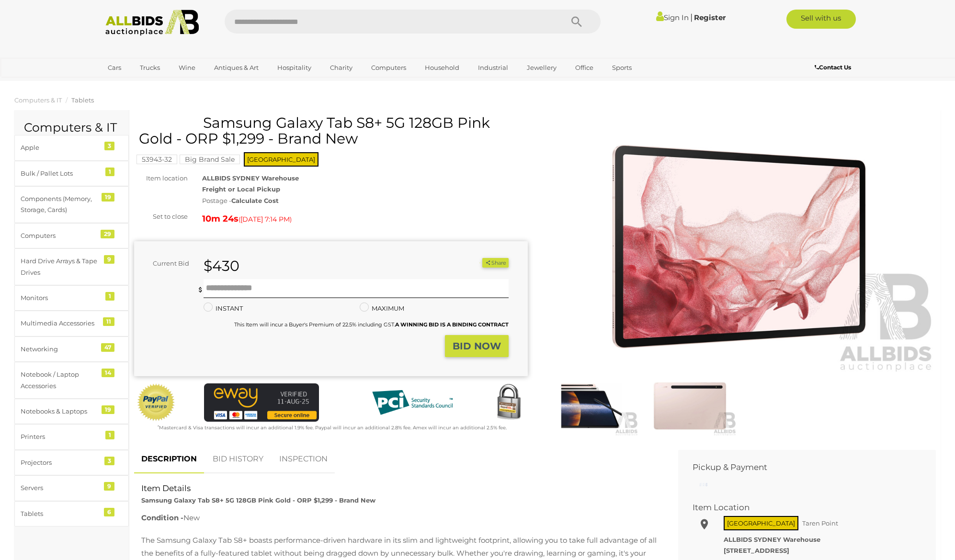 The image size is (955, 560). Describe the element at coordinates (71, 381) in the screenshot. I see `a: Notebook / Laptop Accessories 14` at that location.